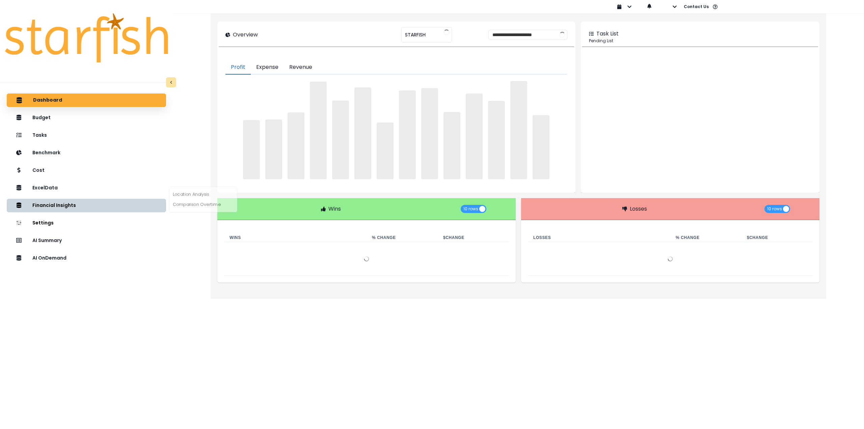  I want to click on span: STARFISH, so click(415, 35).